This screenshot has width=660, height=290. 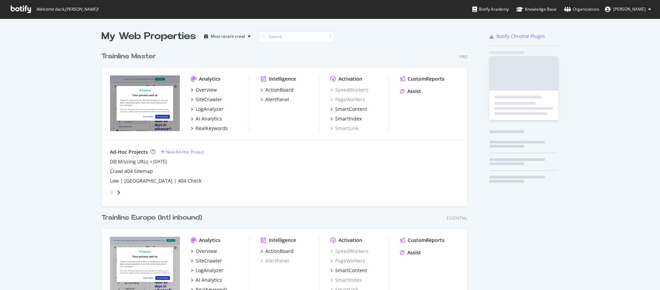 I want to click on div: Ad-Hoc Projects, so click(x=129, y=152).